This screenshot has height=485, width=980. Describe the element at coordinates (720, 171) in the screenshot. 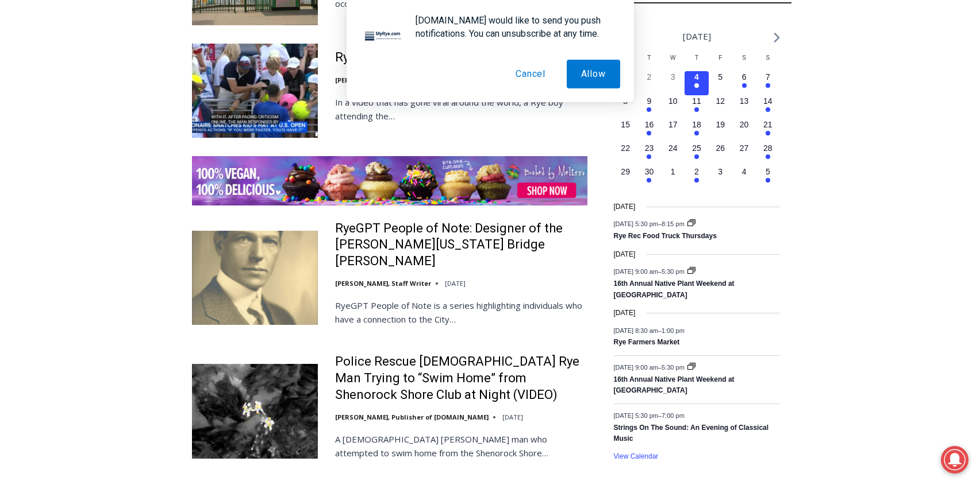

I see `time: 3` at that location.